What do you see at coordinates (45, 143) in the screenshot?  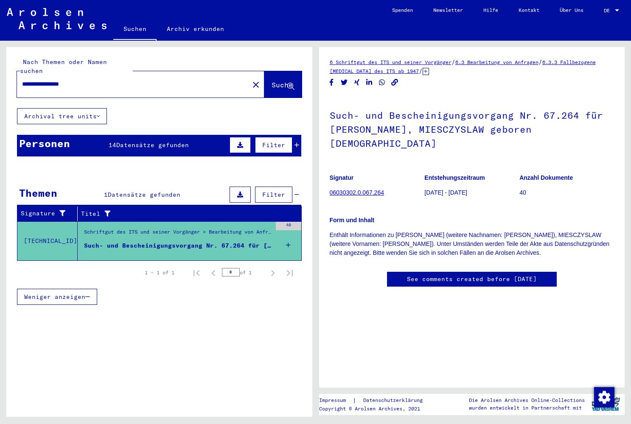 I see `div: Personen` at bounding box center [45, 143].